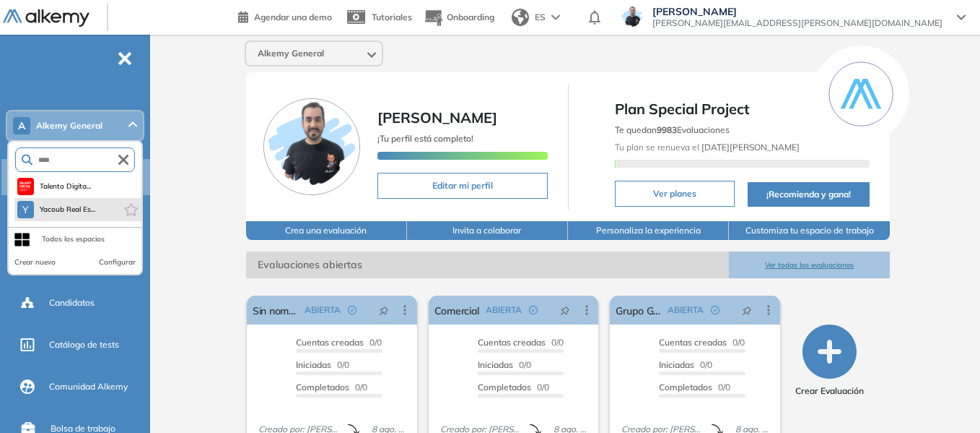  I want to click on span: Plan Special Project, so click(743, 109).